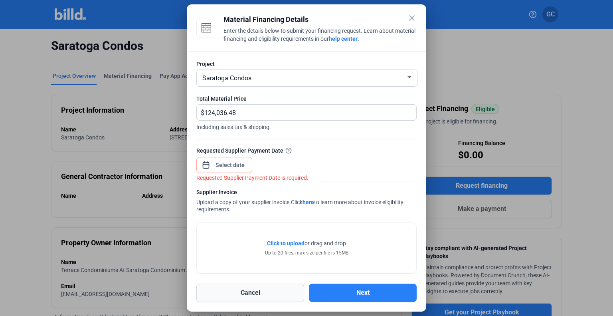 This screenshot has height=316, width=613. I want to click on input: 0.00, so click(306, 112).